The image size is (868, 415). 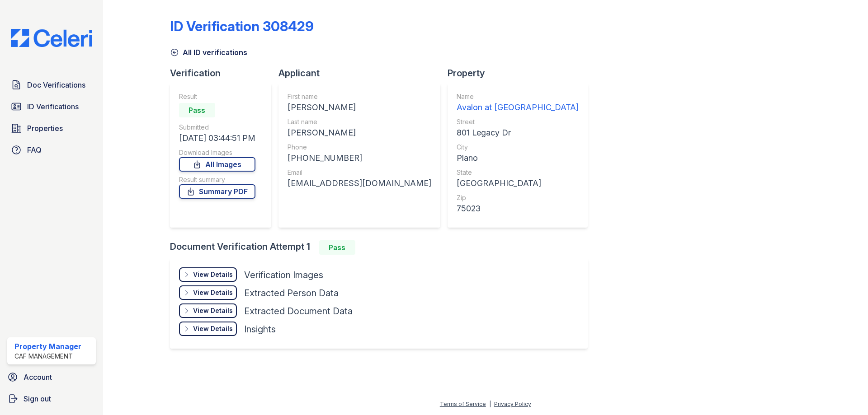 What do you see at coordinates (242, 27) in the screenshot?
I see `div: ID Verification 308429` at bounding box center [242, 27].